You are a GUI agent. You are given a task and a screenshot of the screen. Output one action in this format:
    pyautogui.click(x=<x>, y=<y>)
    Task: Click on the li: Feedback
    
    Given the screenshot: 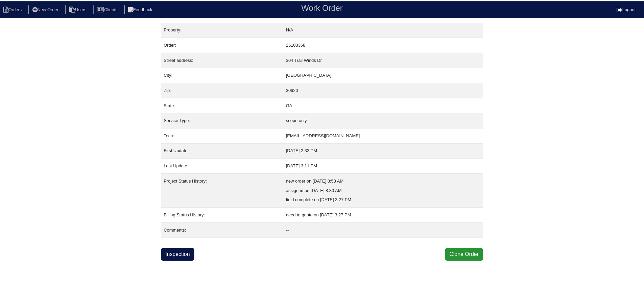 What is the action you would take?
    pyautogui.click(x=142, y=8)
    